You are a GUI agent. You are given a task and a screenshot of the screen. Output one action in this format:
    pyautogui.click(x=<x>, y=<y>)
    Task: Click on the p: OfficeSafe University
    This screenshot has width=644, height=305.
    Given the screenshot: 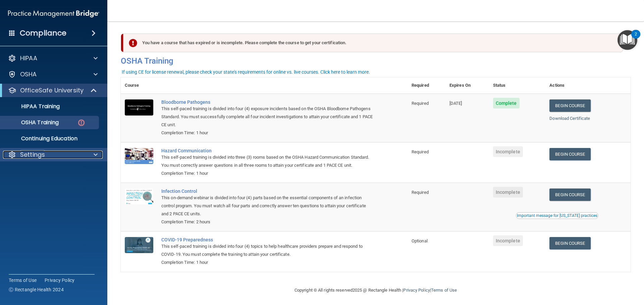 What is the action you would take?
    pyautogui.click(x=52, y=90)
    